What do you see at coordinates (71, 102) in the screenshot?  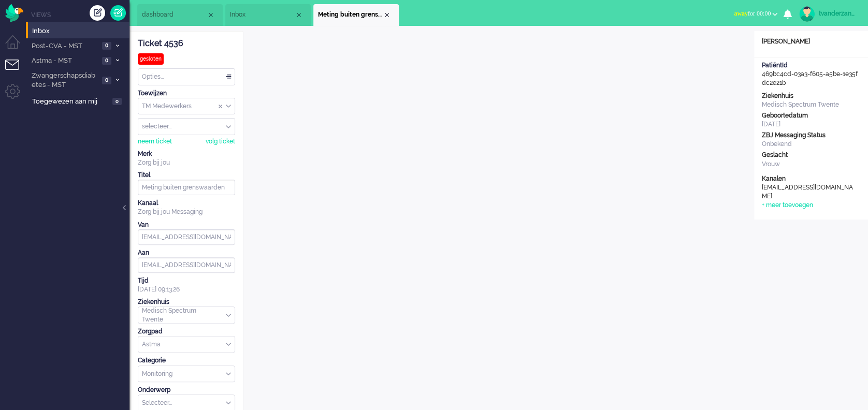 I see `span: Toegewezen aan mij` at bounding box center [71, 102].